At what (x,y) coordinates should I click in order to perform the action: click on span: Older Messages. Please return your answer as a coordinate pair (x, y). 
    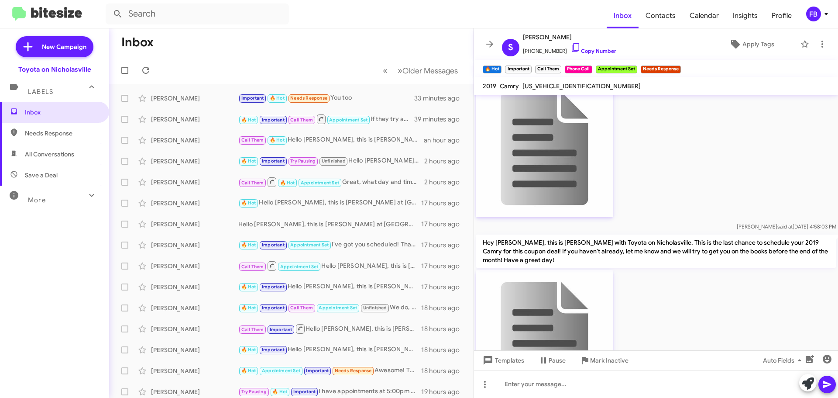
    Looking at the image, I should click on (430, 71).